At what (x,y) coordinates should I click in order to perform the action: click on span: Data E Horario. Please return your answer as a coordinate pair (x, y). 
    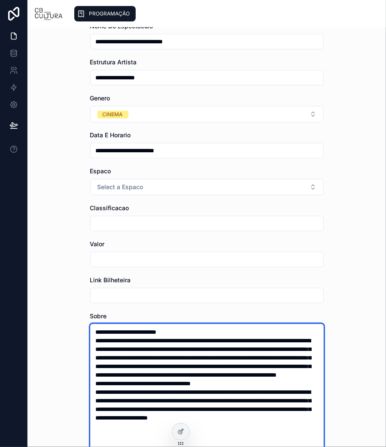
    Looking at the image, I should click on (110, 135).